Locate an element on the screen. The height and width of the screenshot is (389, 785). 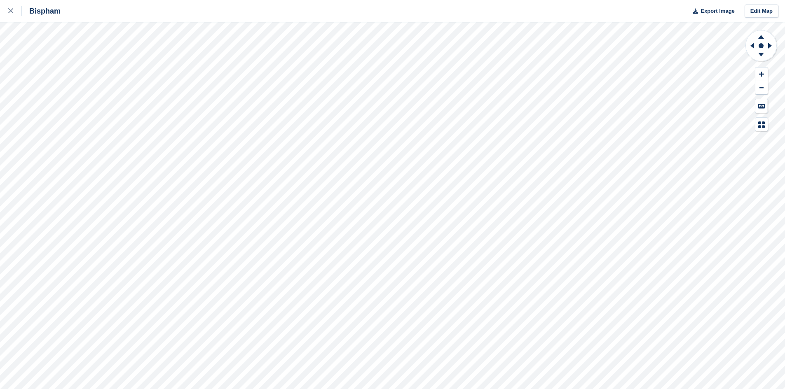
a: Edit Map is located at coordinates (761, 11).